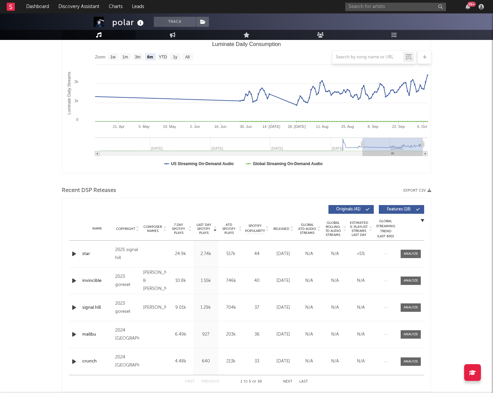 Image resolution: width=493 pixels, height=393 pixels. I want to click on text: US Streaming On-Demand Audio, so click(202, 164).